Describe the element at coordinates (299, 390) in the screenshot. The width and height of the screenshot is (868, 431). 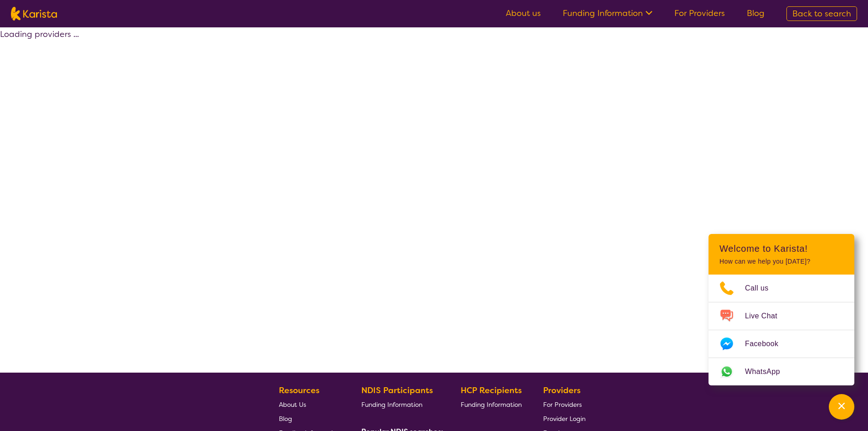
I see `b: Resources` at that location.